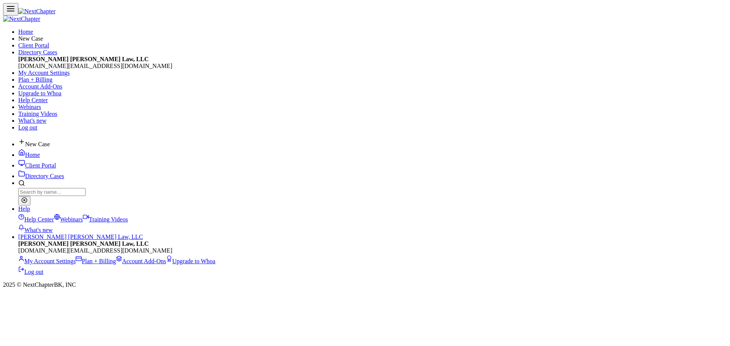 Image resolution: width=730 pixels, height=346 pixels. I want to click on div: Help, so click(373, 223).